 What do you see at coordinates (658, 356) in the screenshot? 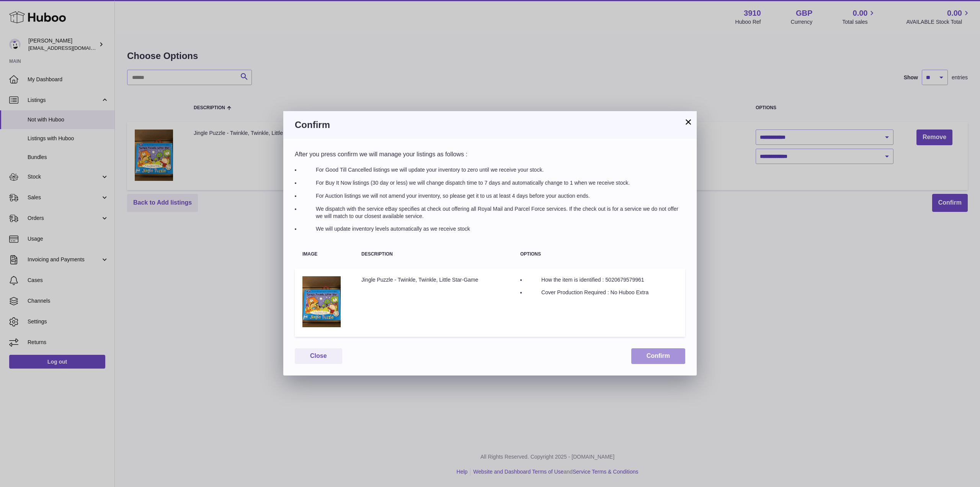
I see `button: Confirm` at bounding box center [658, 356].